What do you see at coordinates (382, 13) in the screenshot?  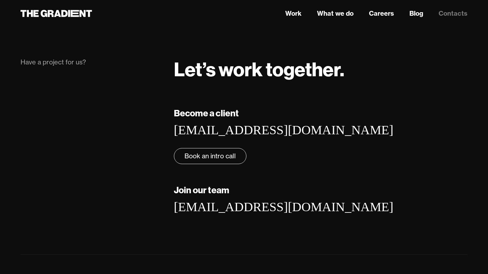 I see `a: Careers` at bounding box center [382, 13].